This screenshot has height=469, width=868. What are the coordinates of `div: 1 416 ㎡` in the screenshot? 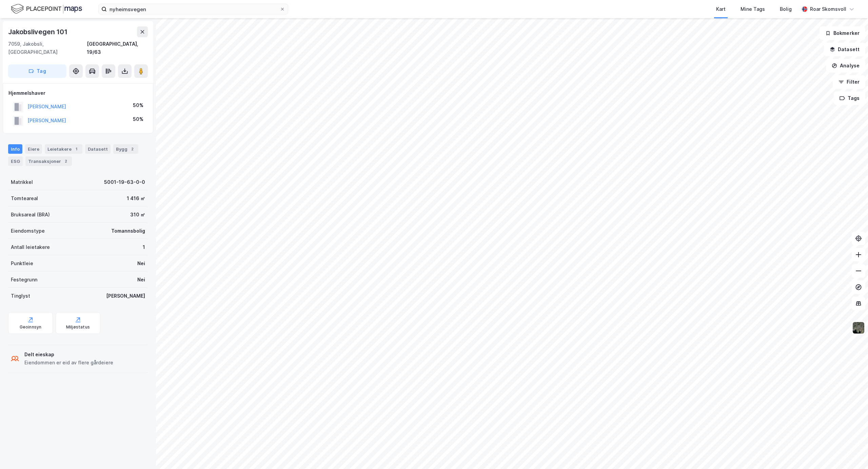 It's located at (136, 199).